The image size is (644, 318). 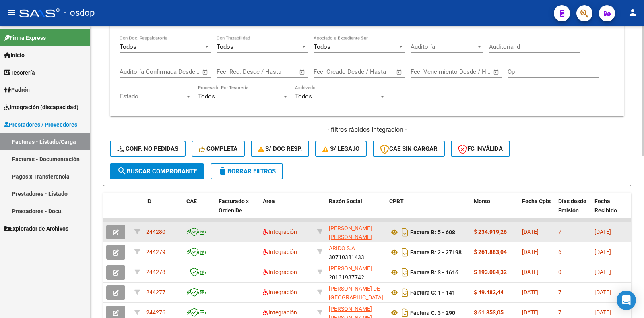 What do you see at coordinates (25, 38) in the screenshot?
I see `span: Firma Express` at bounding box center [25, 38].